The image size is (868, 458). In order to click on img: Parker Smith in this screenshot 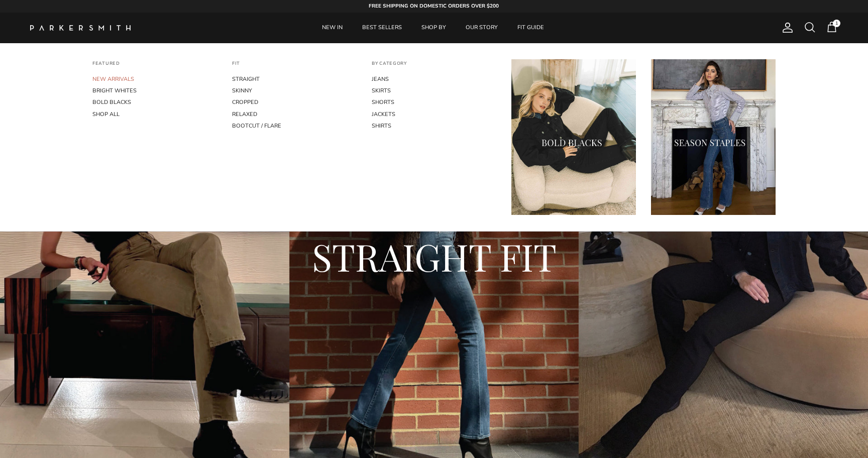, I will do `click(80, 27)`.